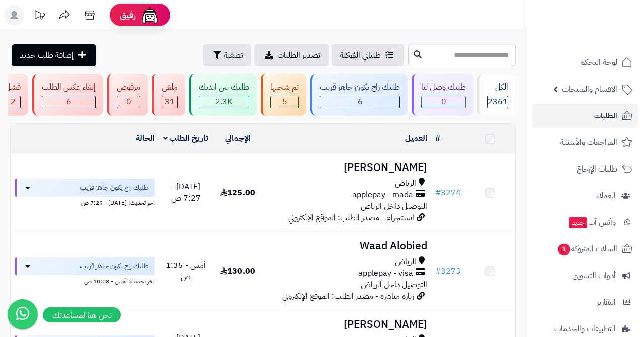  What do you see at coordinates (590, 89) in the screenshot?
I see `span: الأقسام والمنتجات` at bounding box center [590, 89].